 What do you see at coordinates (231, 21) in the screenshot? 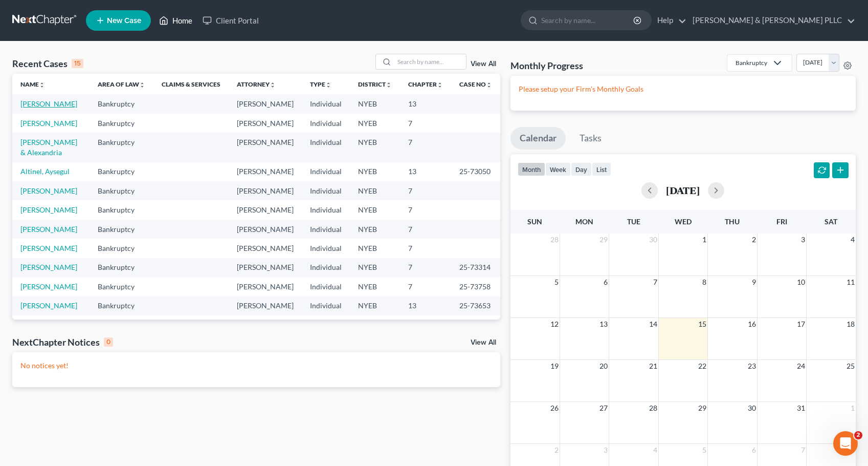
I see `a: Client Portal` at bounding box center [231, 21].